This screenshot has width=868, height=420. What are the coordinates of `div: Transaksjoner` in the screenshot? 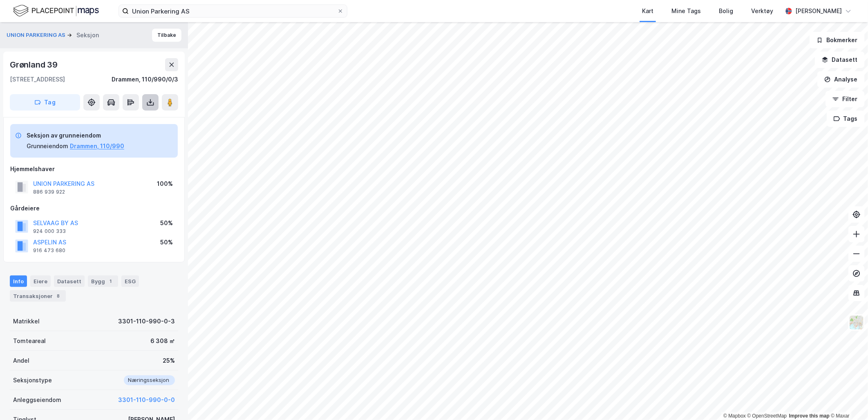 It's located at (38, 296).